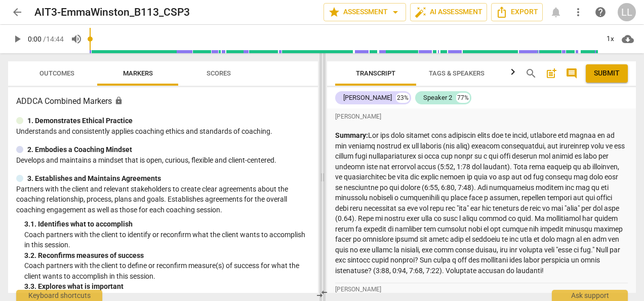  What do you see at coordinates (601, 12) in the screenshot?
I see `a: Help` at bounding box center [601, 12].